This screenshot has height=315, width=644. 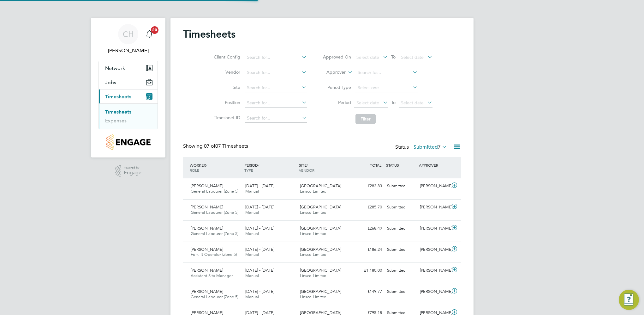 I want to click on span: Timesheets, so click(x=118, y=96).